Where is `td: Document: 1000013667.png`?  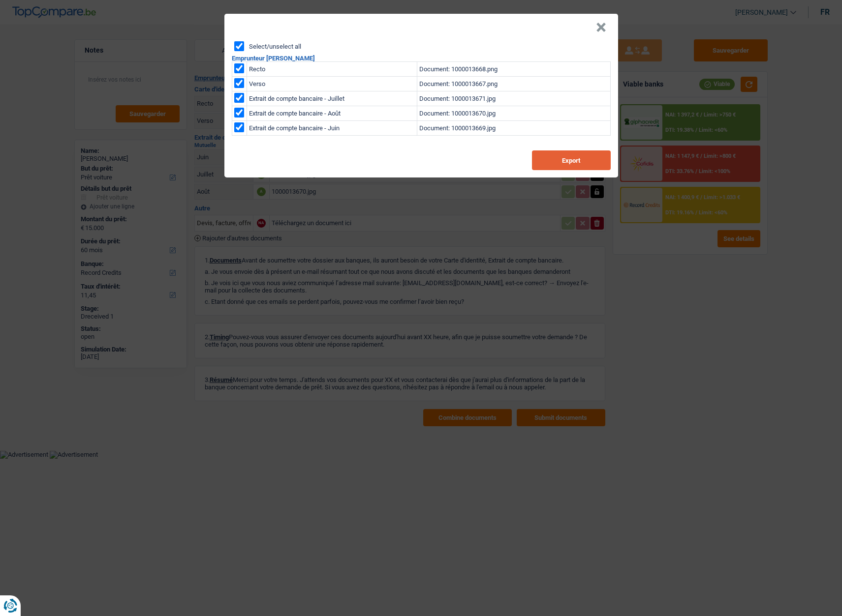
td: Document: 1000013667.png is located at coordinates (513, 84).